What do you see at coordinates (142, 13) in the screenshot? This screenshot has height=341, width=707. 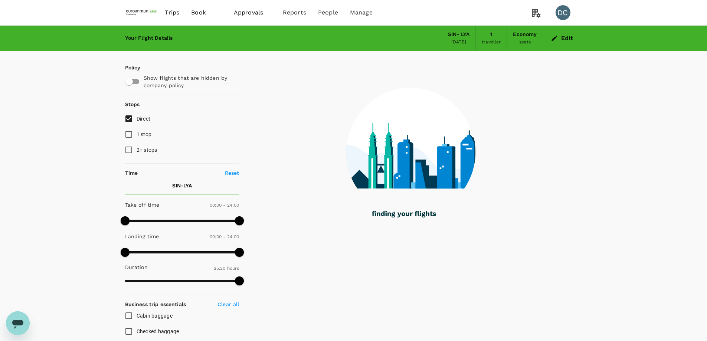 I see `img: EUROIMMUN (South East Asia) Pte. Ltd.` at bounding box center [142, 13].